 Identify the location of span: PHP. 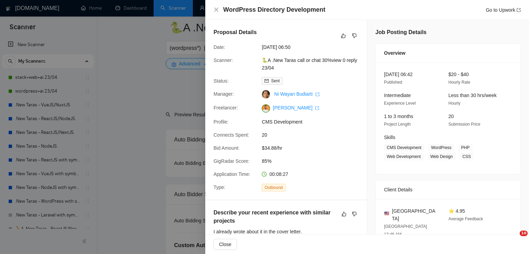
(465, 148).